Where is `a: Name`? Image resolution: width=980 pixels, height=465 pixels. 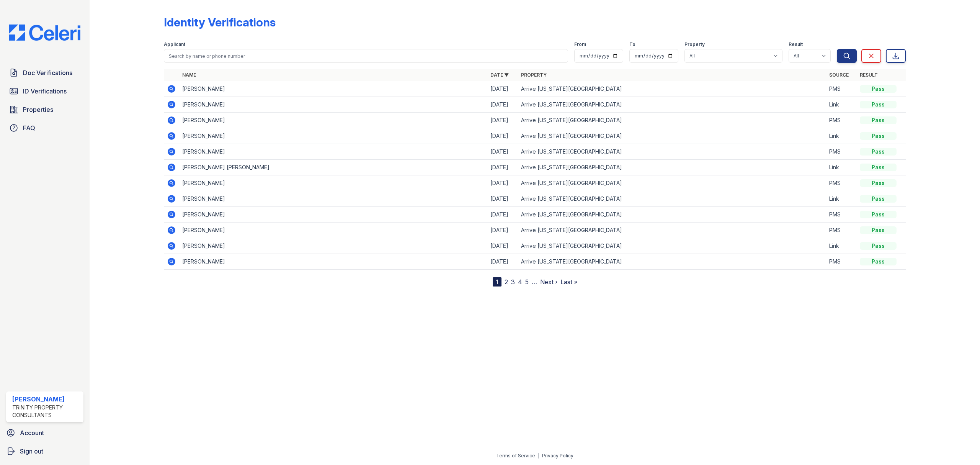
a: Name is located at coordinates (189, 75).